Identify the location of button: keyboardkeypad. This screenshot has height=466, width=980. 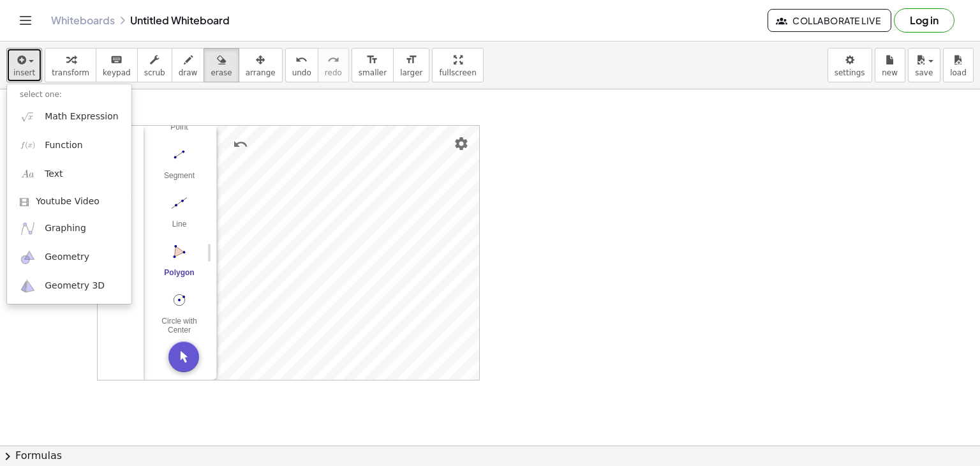
(117, 65).